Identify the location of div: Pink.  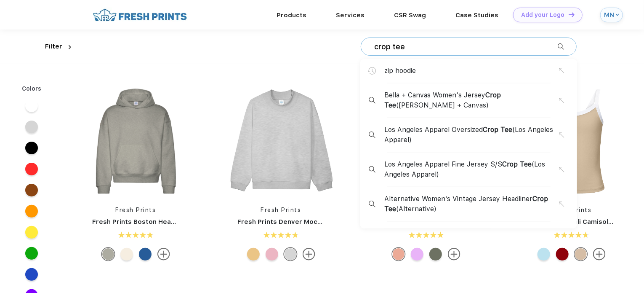
(272, 254).